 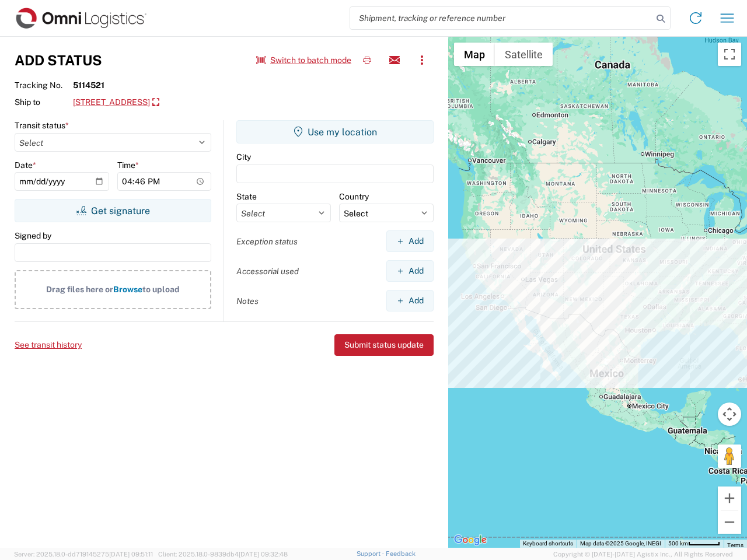 I want to click on span: Ship to, so click(x=44, y=102).